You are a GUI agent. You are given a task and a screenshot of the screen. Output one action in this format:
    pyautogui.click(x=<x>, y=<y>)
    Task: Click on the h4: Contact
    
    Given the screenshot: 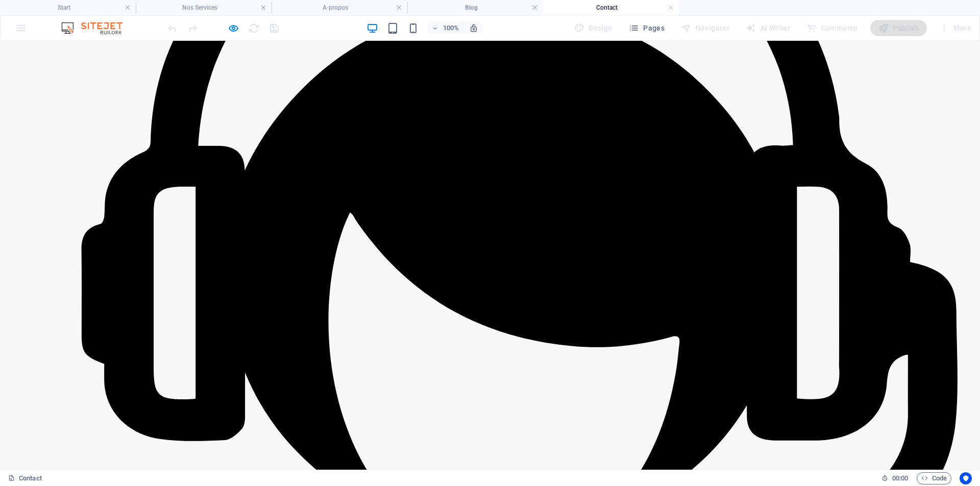 What is the action you would take?
    pyautogui.click(x=611, y=8)
    